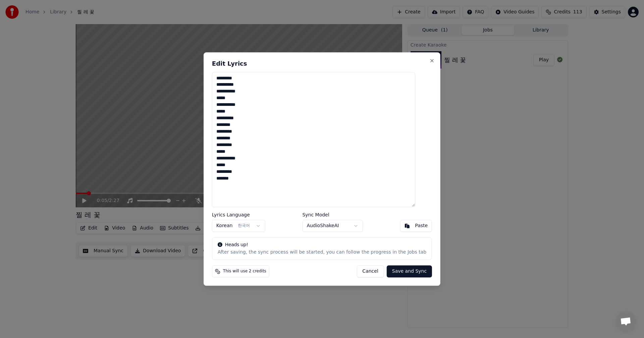 The height and width of the screenshot is (338, 644). Describe the element at coordinates (370, 271) in the screenshot. I see `button: Cancel` at that location.